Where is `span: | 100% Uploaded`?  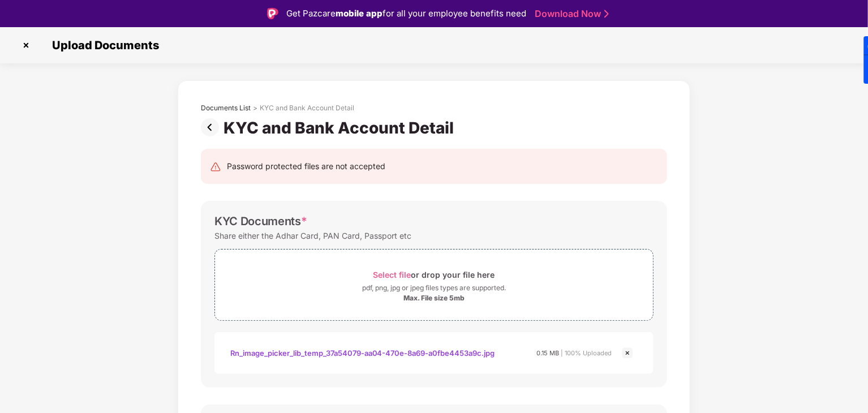 span: | 100% Uploaded is located at coordinates (586, 353).